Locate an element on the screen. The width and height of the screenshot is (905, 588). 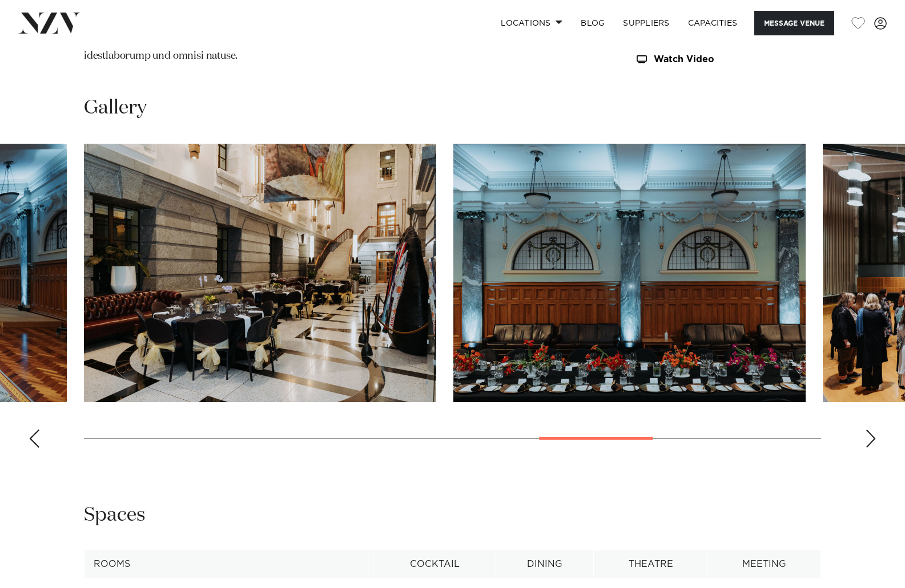
th: Dining is located at coordinates (544, 565).